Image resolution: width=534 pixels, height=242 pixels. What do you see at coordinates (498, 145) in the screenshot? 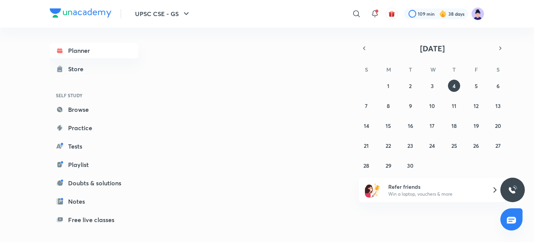
I see `abbr: September 27, 2025` at bounding box center [498, 145].